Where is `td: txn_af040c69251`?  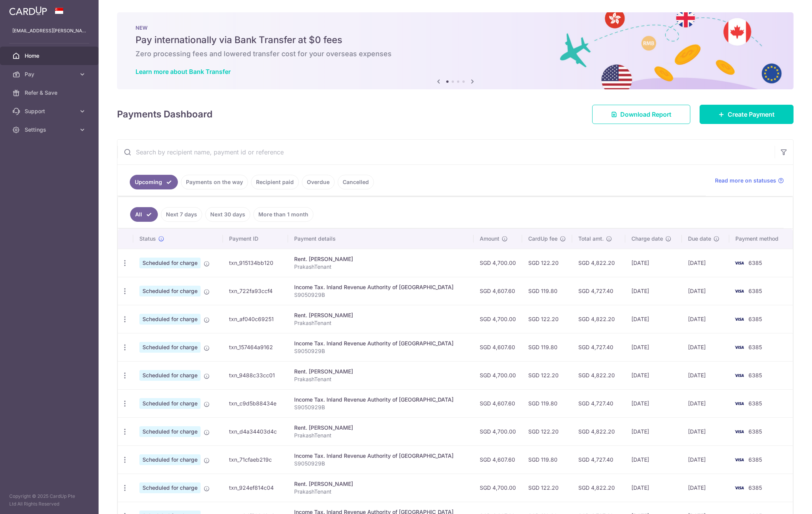 td: txn_af040c69251 is located at coordinates (255, 319).